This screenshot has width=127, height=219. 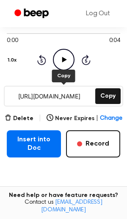 What do you see at coordinates (12, 41) in the screenshot?
I see `span: 0:00` at bounding box center [12, 41].